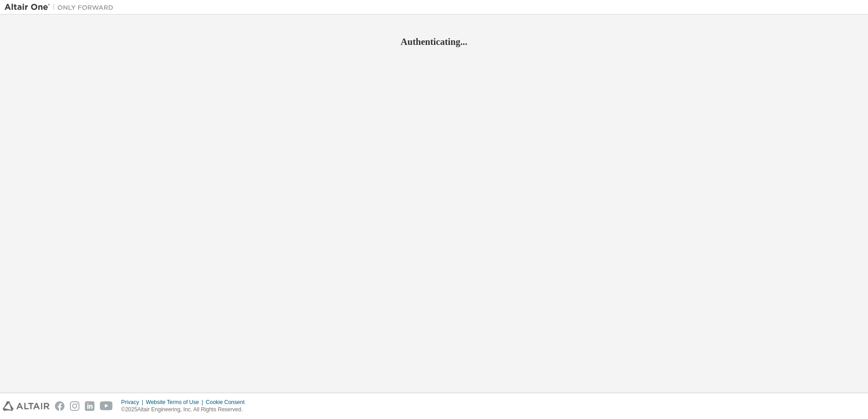 The image size is (868, 419). I want to click on p: © 2025 Altair Engineering, Inc. All Rights Reserved., so click(186, 410).